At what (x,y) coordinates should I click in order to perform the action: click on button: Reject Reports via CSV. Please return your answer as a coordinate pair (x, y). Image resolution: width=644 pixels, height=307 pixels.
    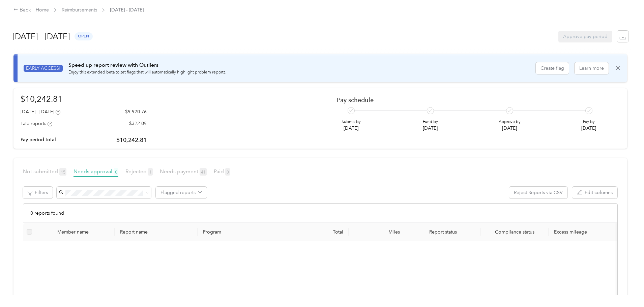
    Looking at the image, I should click on (538, 192).